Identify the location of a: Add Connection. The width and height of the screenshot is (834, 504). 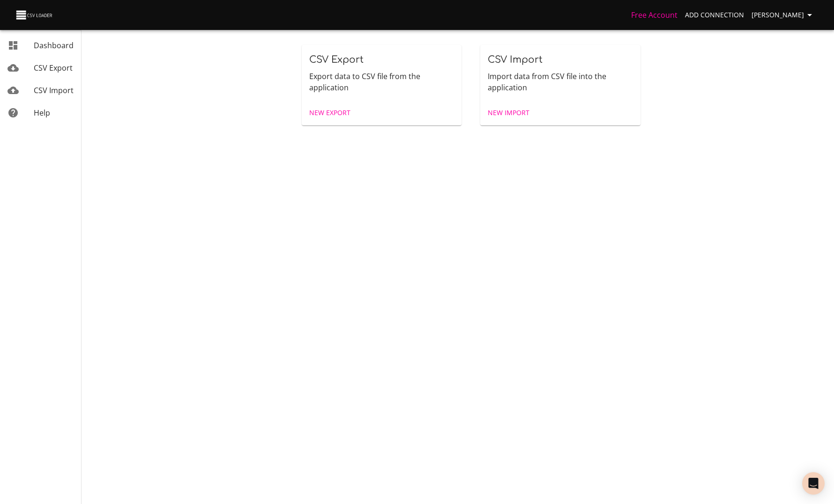
(714, 15).